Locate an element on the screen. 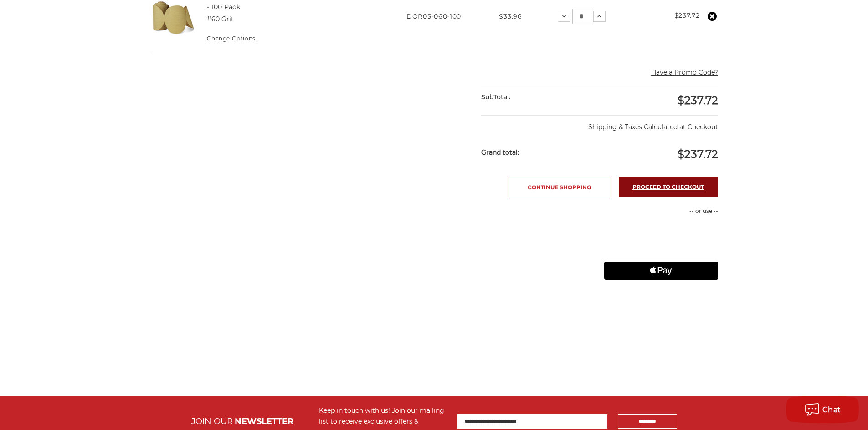 The image size is (868, 430). button: Have a Promo Code? is located at coordinates (684, 72).